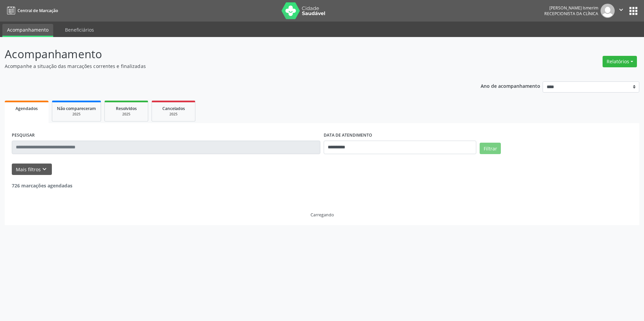 This screenshot has width=644, height=321. Describe the element at coordinates (38, 11) in the screenshot. I see `span: Central de Marcação` at that location.